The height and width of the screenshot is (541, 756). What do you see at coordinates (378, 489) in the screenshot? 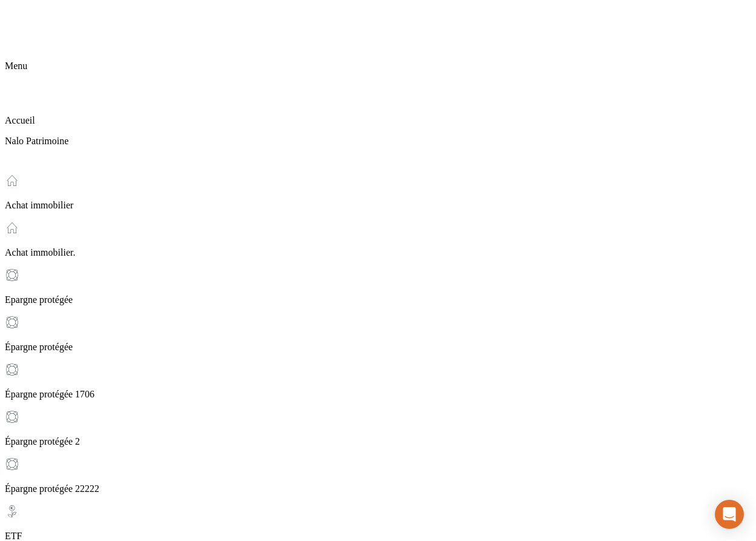
I see `p: Épargne protégée 22222` at bounding box center [378, 489].